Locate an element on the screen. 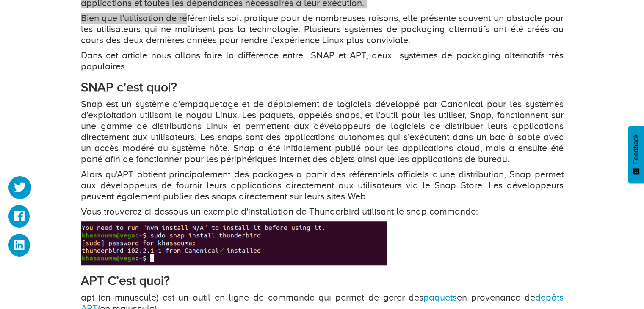 This screenshot has width=644, height=309. strong: SNAP c’est quoi? is located at coordinates (129, 87).